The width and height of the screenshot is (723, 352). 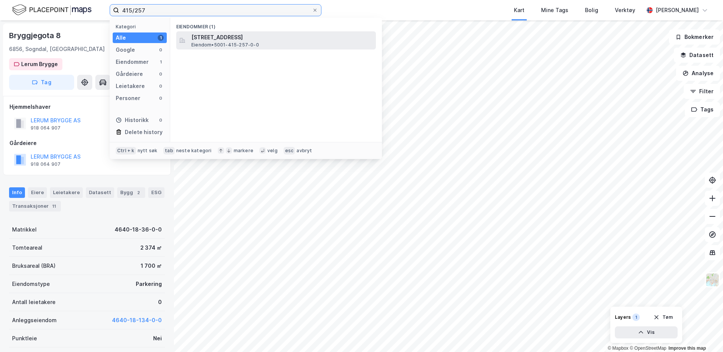 I want to click on button: 4640-18-134-0-0, so click(x=137, y=321).